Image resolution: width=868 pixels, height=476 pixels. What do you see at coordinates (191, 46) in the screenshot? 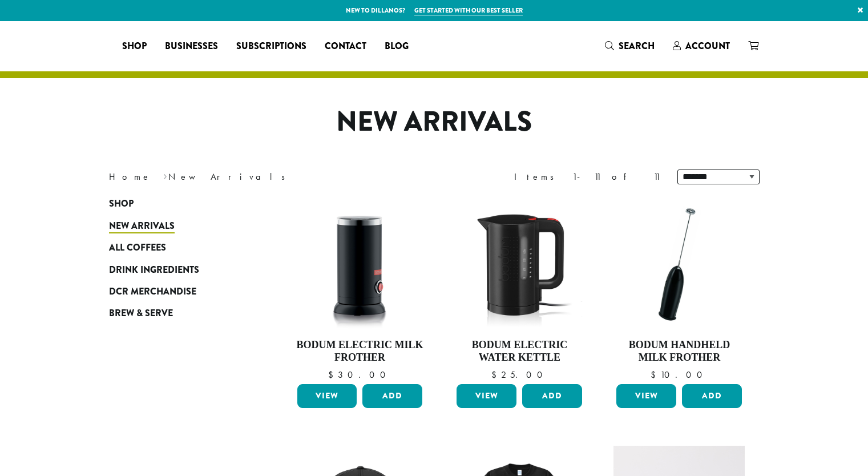
I see `span: Businesses` at bounding box center [191, 46].